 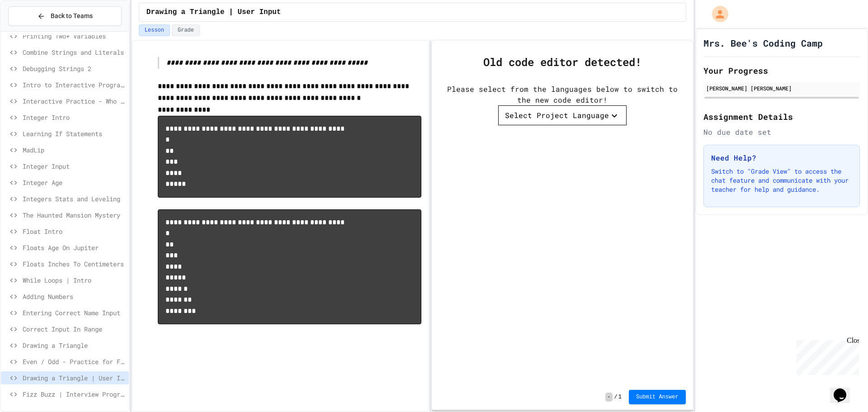 What do you see at coordinates (74, 264) in the screenshot?
I see `span: Floats Inches To Centimeters` at bounding box center [74, 264].